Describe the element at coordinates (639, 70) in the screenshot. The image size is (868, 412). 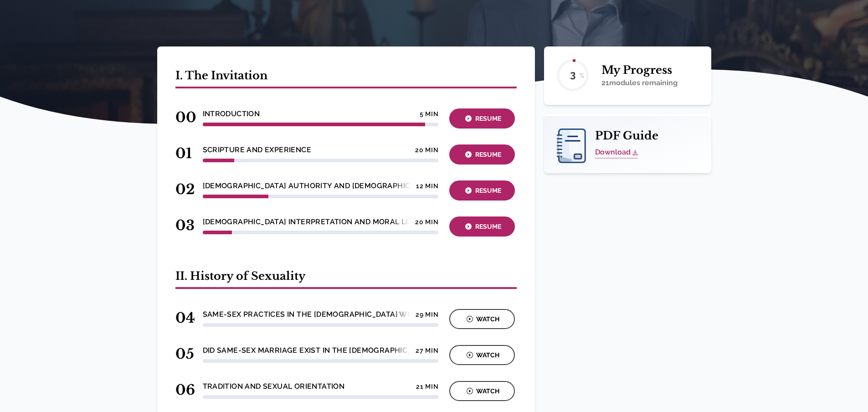
I see `h2: My Progress` at that location.